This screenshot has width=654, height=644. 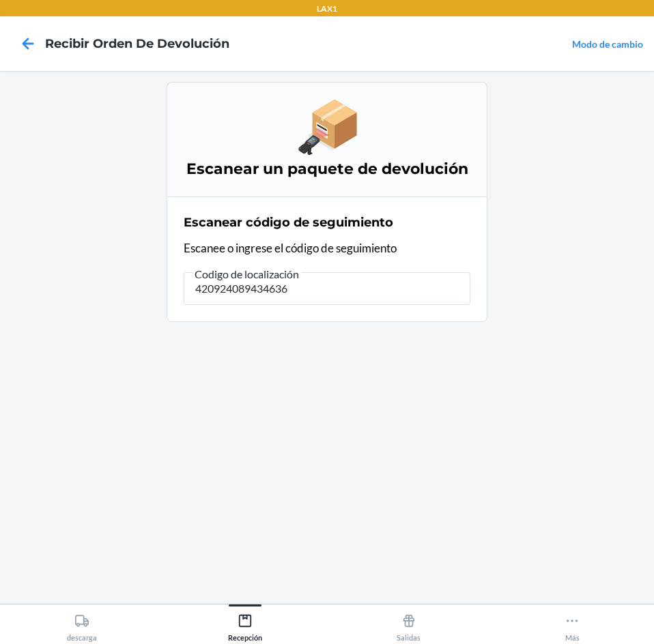 What do you see at coordinates (409, 623) in the screenshot?
I see `button: Salidas` at bounding box center [409, 623].